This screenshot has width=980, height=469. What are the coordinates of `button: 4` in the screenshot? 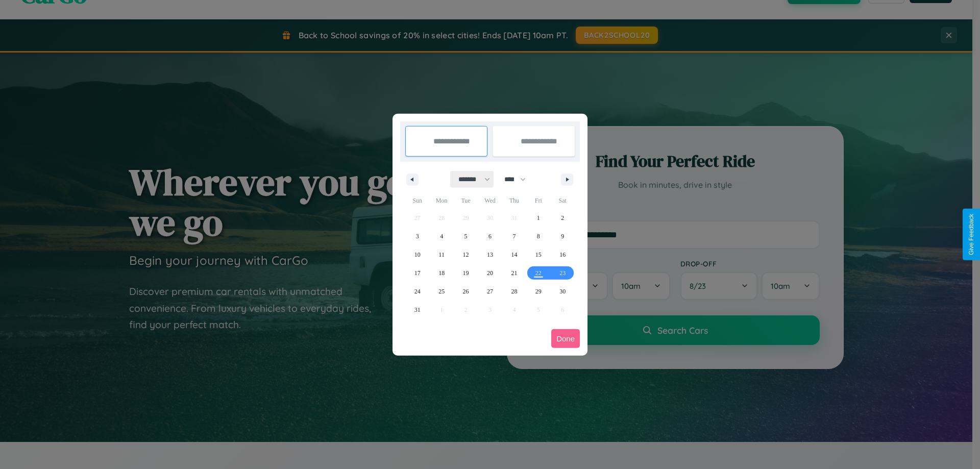 It's located at (441, 236).